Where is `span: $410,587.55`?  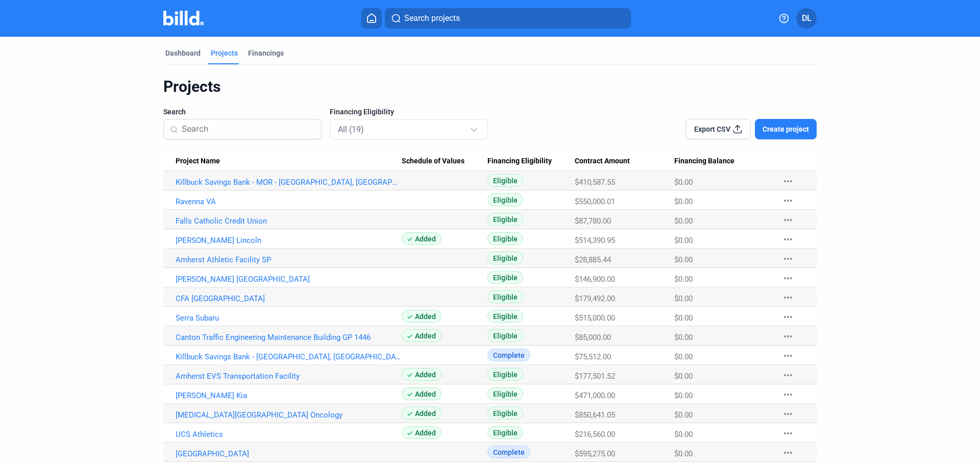 span: $410,587.55 is located at coordinates (594, 182).